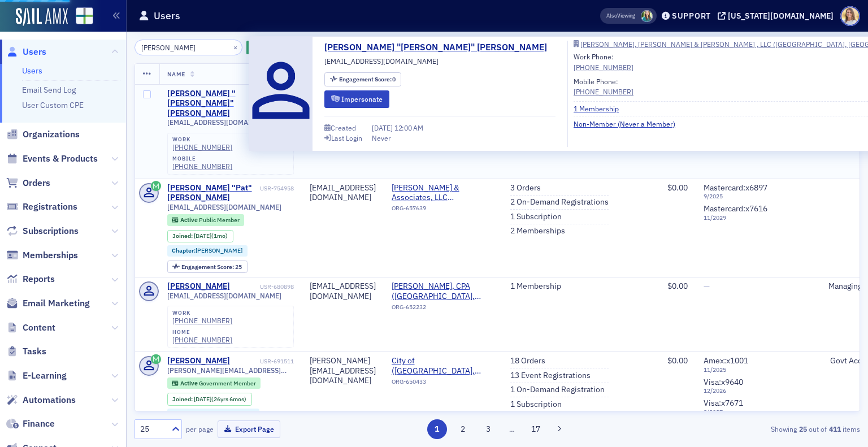 The image size is (868, 447). Describe the element at coordinates (612, 15) in the screenshot. I see `div: Also` at that location.